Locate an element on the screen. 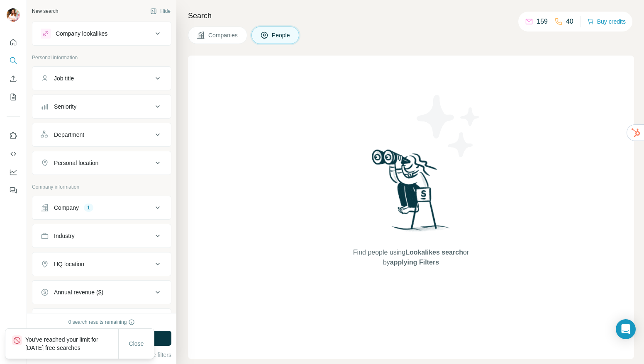 This screenshot has height=364, width=644. button: Buy credits is located at coordinates (606, 21).